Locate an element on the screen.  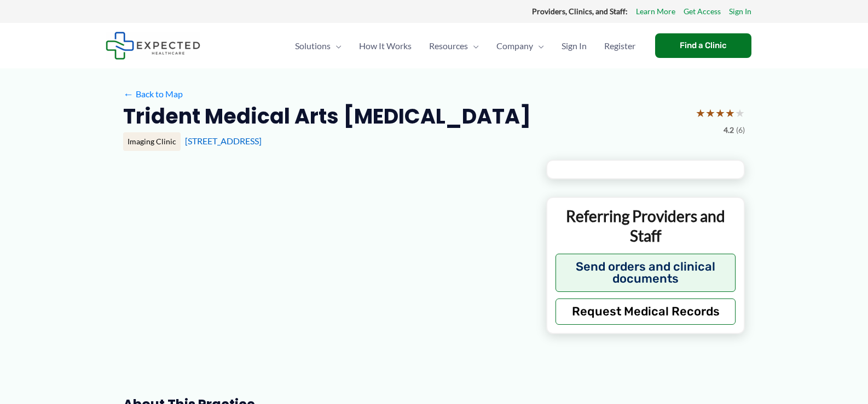
a: Find a Clinic is located at coordinates (703, 46).